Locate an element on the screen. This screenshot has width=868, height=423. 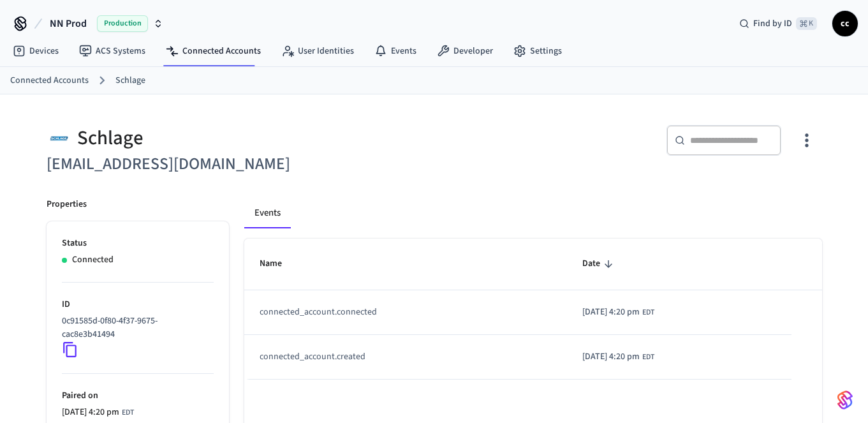
img: Schlage Logo, Square is located at coordinates (59, 138).